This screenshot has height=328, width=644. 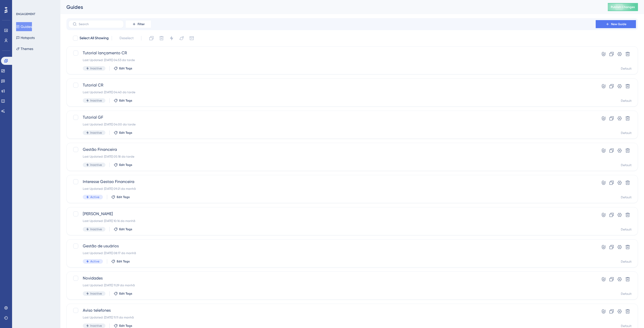 I want to click on span: Interesse Gestao Financeira, so click(x=332, y=182).